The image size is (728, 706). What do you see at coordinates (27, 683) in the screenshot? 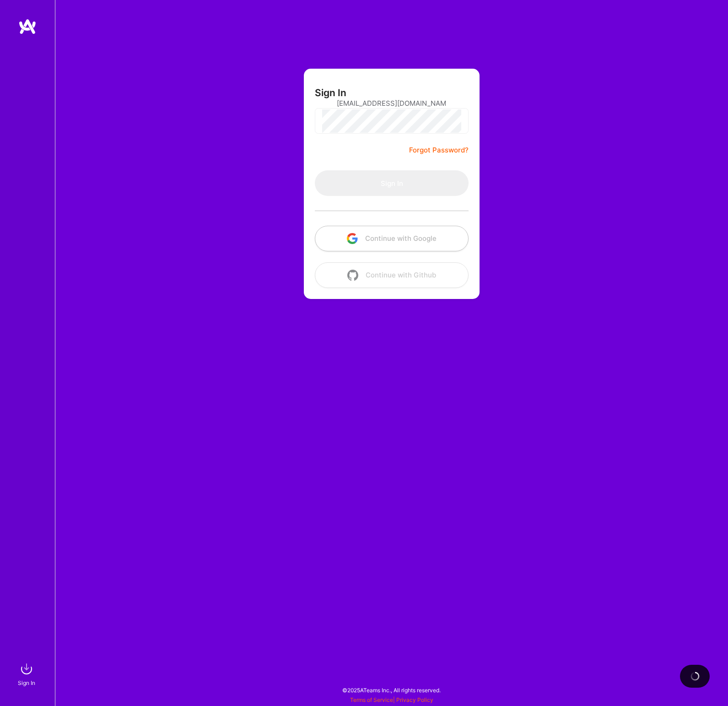
I see `div: Sign In` at bounding box center [27, 683].